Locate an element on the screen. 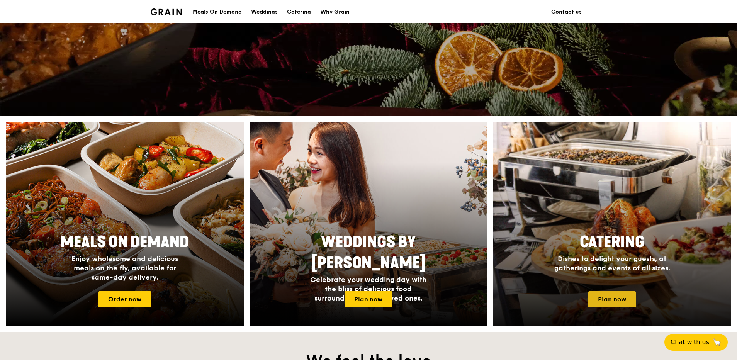  img: Grain is located at coordinates (166, 12).